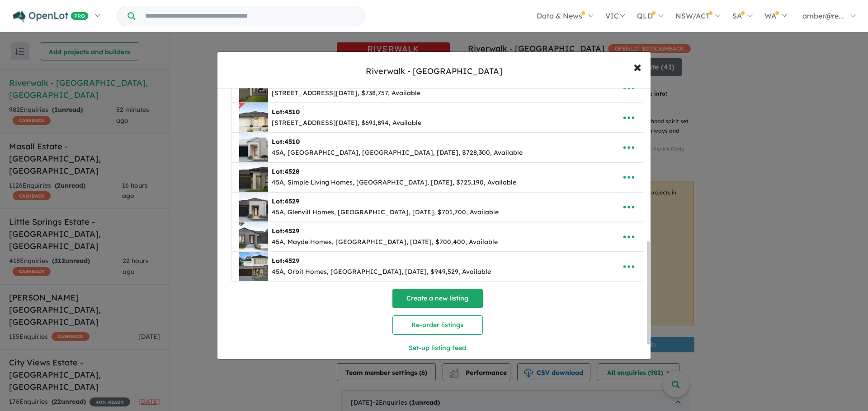 The width and height of the screenshot is (868, 411). Describe the element at coordinates (437, 325) in the screenshot. I see `button: Re-order listings` at that location.